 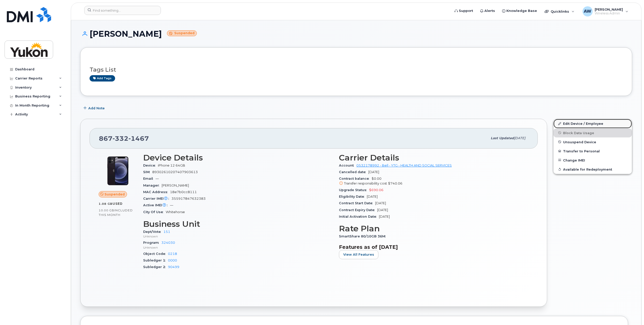 What do you see at coordinates (157, 198) in the screenshot?
I see `span: Carrier IMEI` at bounding box center [157, 198].